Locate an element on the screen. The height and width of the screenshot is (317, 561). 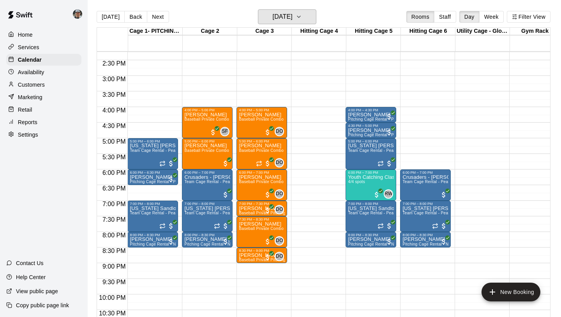
div: Home is located at coordinates (44, 35).